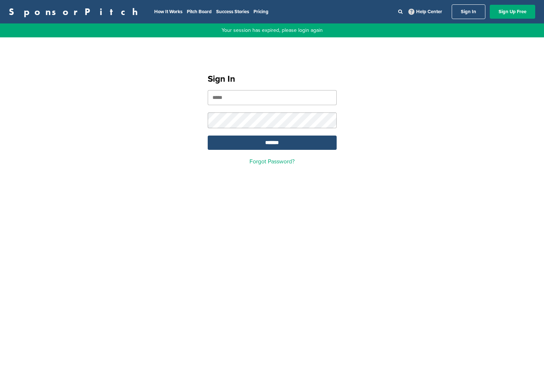  Describe the element at coordinates (199, 12) in the screenshot. I see `a: Pitch Board` at that location.